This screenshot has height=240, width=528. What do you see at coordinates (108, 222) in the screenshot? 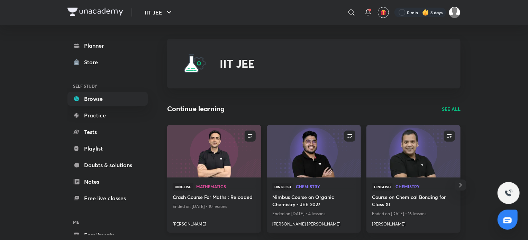
I see `h6: ME` at bounding box center [108, 222].